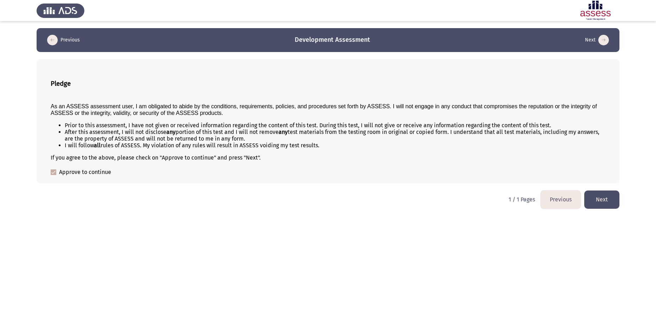 The width and height of the screenshot is (656, 336). Describe the element at coordinates (97, 145) in the screenshot. I see `b: all` at that location.